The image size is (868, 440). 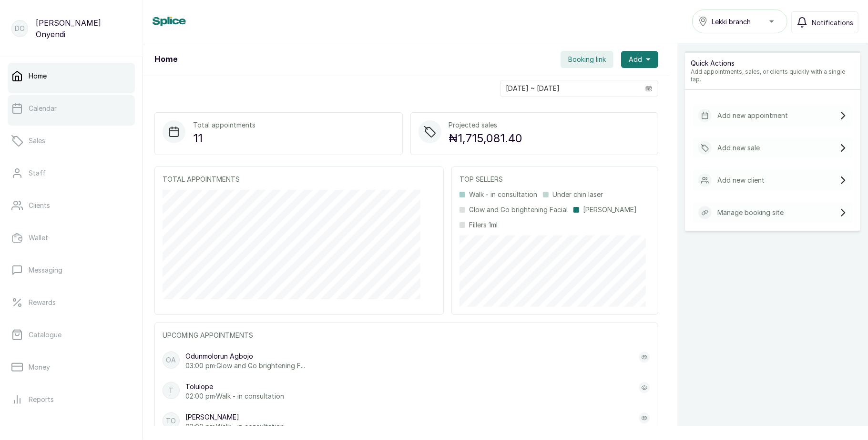 What do you see at coordinates (486, 138) in the screenshot?
I see `p: ₦1,715,081.40` at bounding box center [486, 138].